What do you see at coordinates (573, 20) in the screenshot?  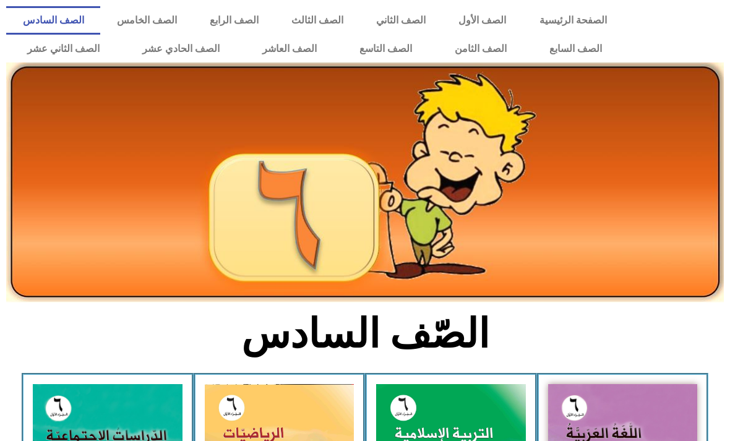 I see `a: الصفحة الرئيسية` at bounding box center [573, 20].